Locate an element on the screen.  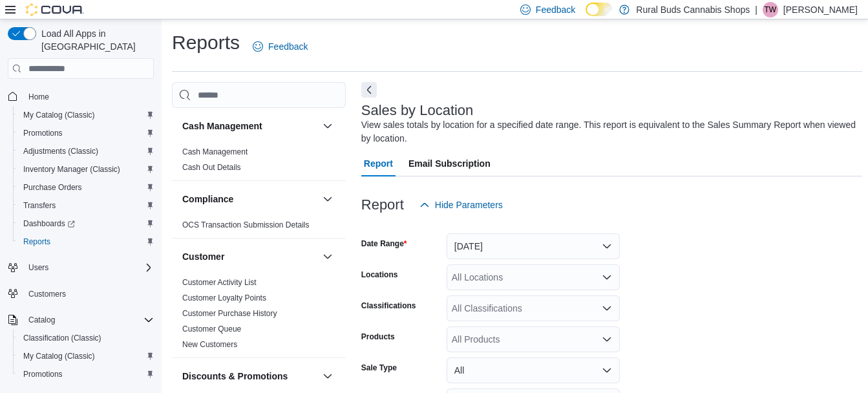
span: Cash Management is located at coordinates (214, 152).